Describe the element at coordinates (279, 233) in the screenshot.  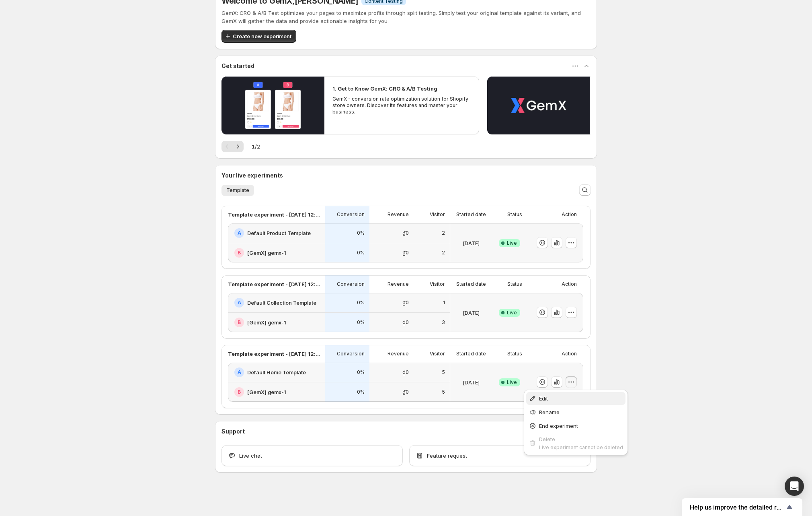
I see `h2: Default Product Template` at that location.